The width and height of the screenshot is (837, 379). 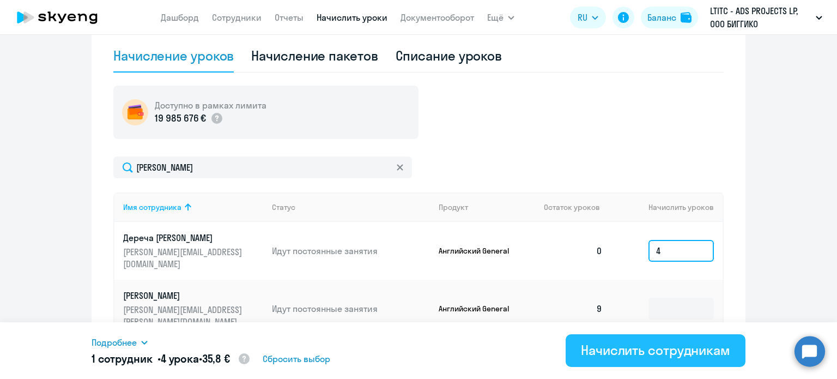 I want to click on a: Балансbalance, so click(x=669, y=17).